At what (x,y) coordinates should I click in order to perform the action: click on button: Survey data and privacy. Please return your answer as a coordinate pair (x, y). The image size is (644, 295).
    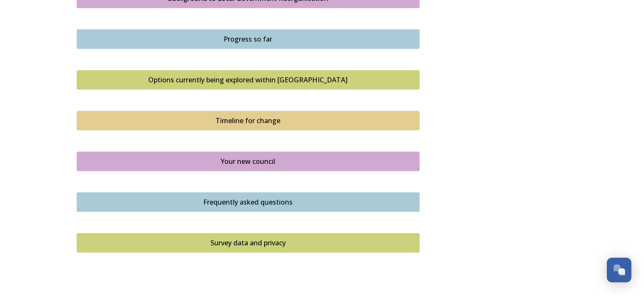
    Looking at the image, I should click on (248, 243).